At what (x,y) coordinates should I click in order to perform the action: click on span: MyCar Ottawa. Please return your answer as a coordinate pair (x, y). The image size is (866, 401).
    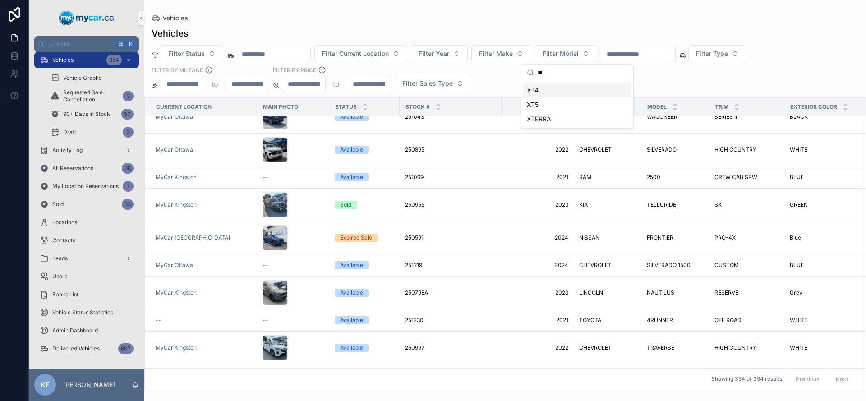
    Looking at the image, I should click on (174, 150).